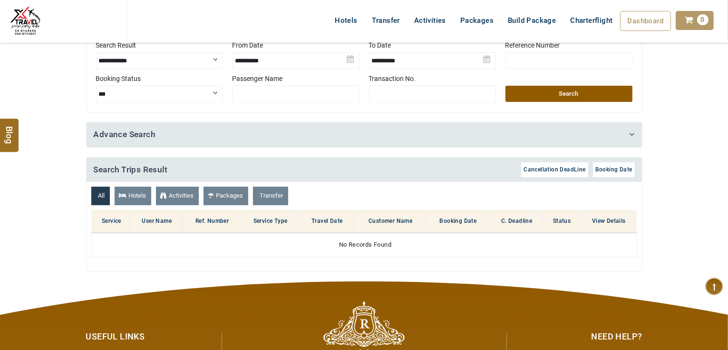 The height and width of the screenshot is (350, 728). What do you see at coordinates (578, 336) in the screenshot?
I see `div: Need Help?` at bounding box center [578, 336].